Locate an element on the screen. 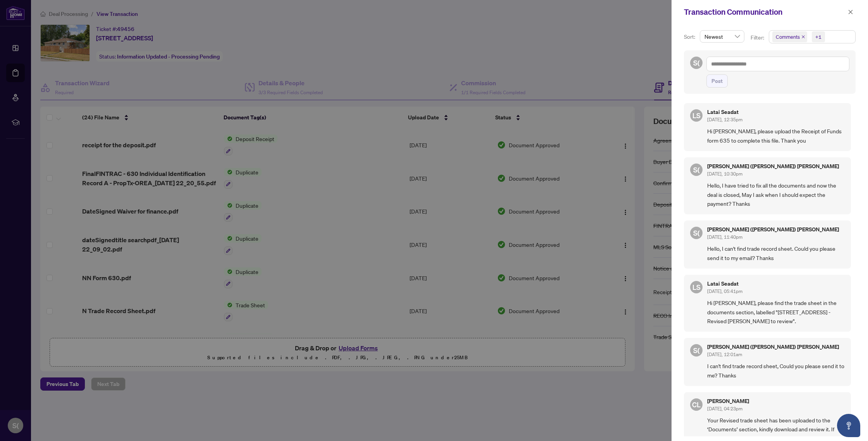 This screenshot has height=441, width=868. div: +1 is located at coordinates (818, 37).